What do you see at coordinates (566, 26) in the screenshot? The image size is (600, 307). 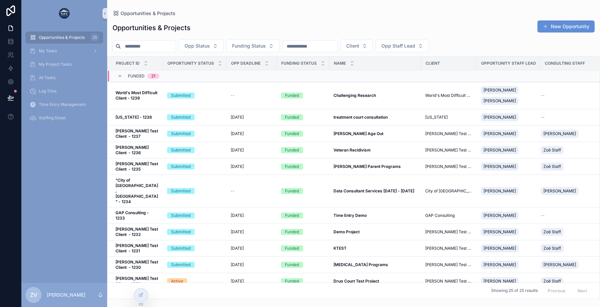 I see `a: New Opportunity` at bounding box center [566, 26].